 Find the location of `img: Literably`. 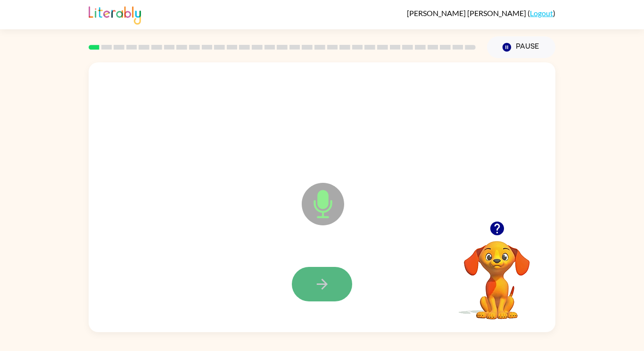

img: Literably is located at coordinates (115, 14).